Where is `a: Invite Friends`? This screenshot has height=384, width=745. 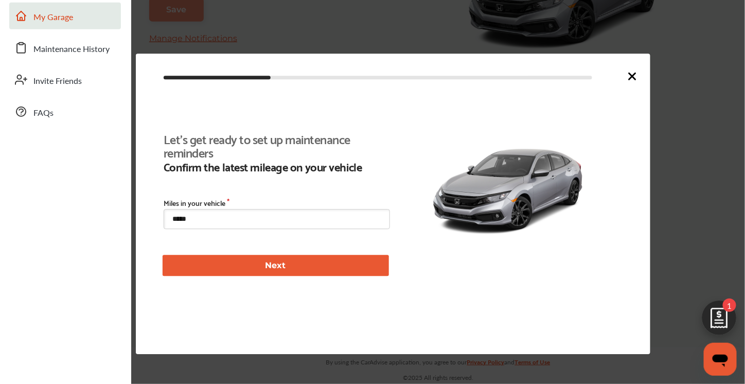
a: Invite Friends is located at coordinates (65, 80).